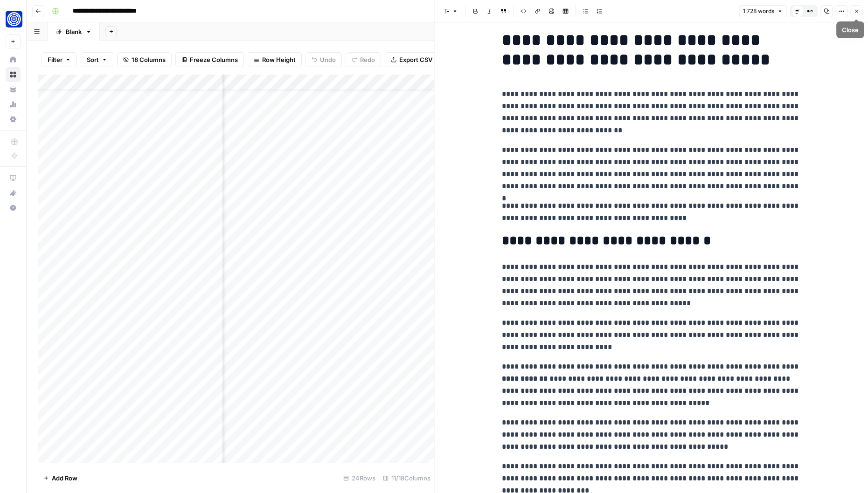  I want to click on button: 18 Columns, so click(144, 60).